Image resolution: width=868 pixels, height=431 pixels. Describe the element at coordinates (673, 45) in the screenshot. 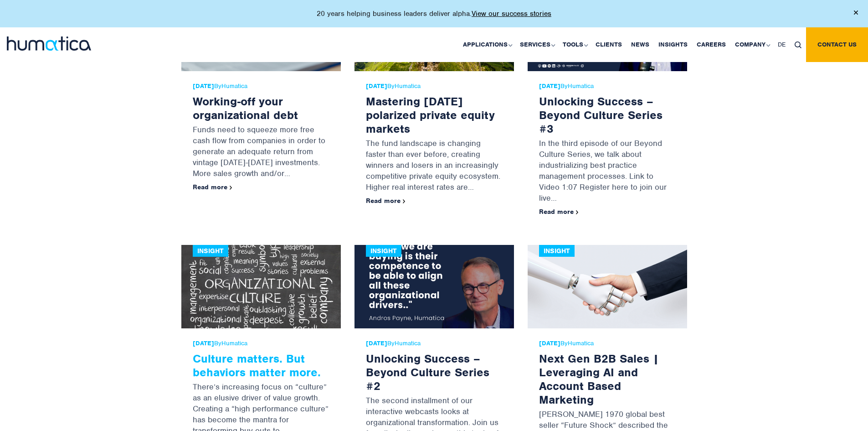

I see `a: Insights` at that location.